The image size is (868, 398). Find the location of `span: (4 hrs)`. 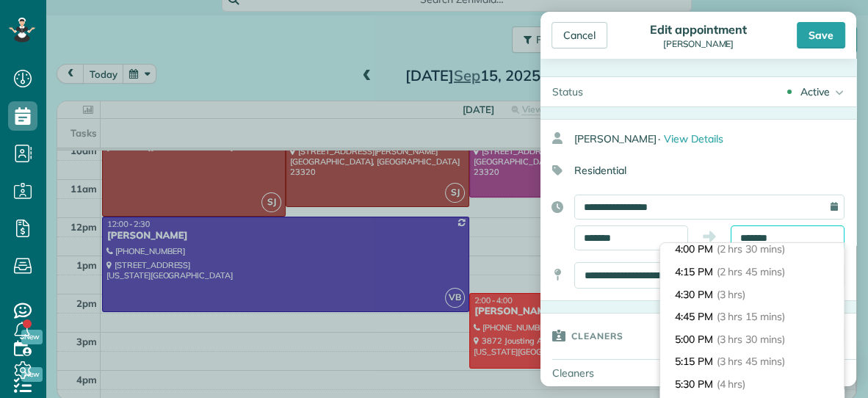

span: (4 hrs) is located at coordinates (732, 384).